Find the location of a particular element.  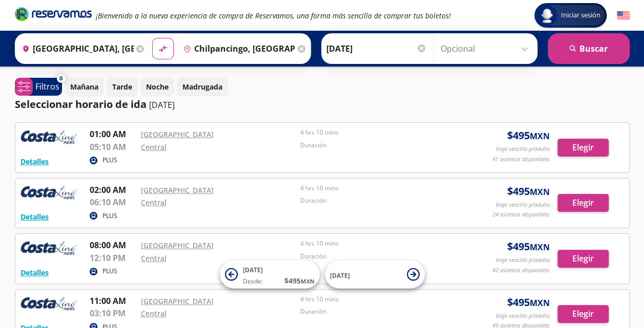

p: Madrugada is located at coordinates (202, 86).